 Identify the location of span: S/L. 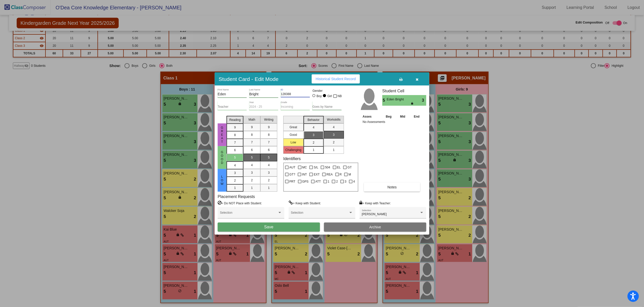
(316, 168).